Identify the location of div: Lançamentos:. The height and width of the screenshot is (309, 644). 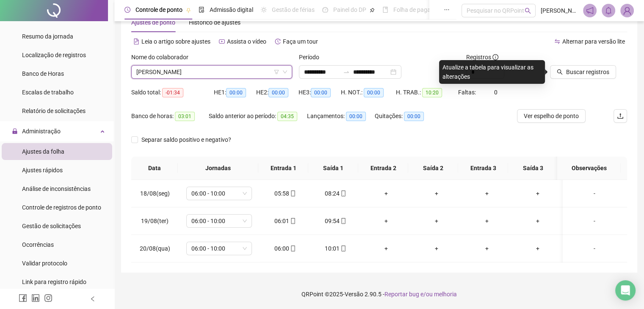
(340, 116).